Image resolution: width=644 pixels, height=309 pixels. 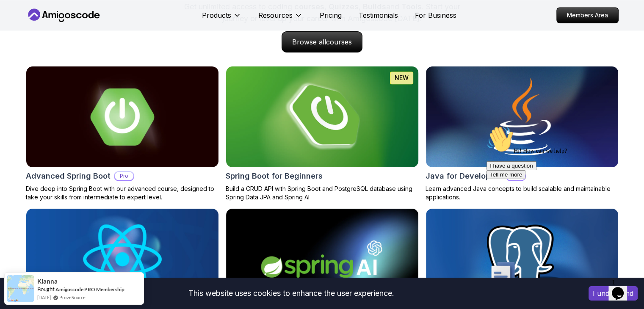 I want to click on a: Java for Developers cardJava for DevelopersProLearn advanced Java concepts to build scalable and ..., so click(x=522, y=134).